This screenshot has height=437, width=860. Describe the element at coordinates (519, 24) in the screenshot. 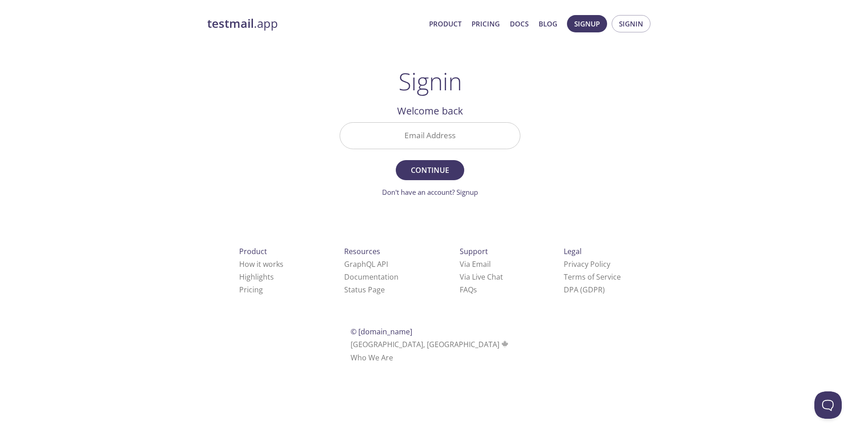

I see `a: Docs` at that location.